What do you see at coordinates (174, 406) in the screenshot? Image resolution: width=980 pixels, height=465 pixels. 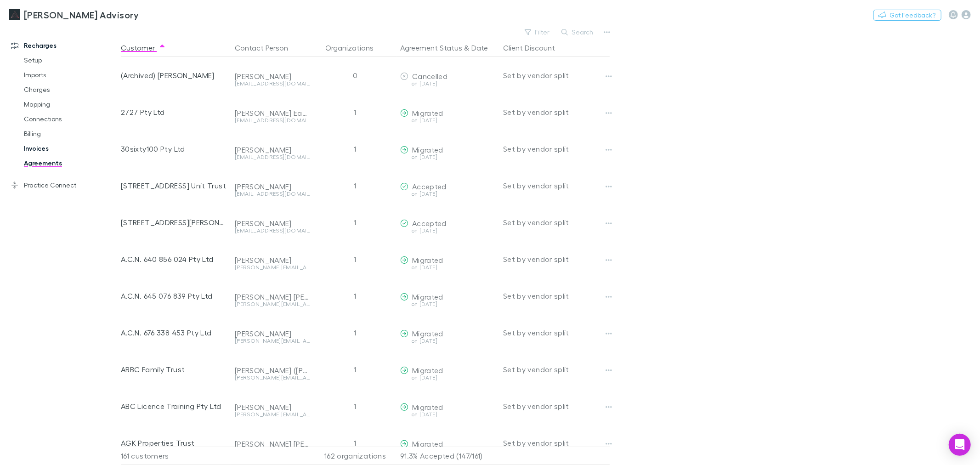 I see `div: ABC Licence Training Pty Ltd` at bounding box center [174, 406].